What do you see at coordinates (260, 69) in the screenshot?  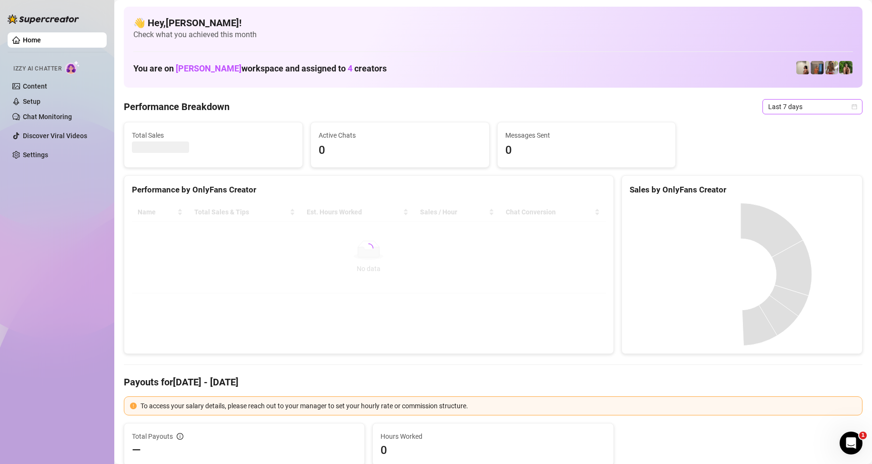 I see `h1: You are on workspace and assigned to creators` at bounding box center [260, 69].